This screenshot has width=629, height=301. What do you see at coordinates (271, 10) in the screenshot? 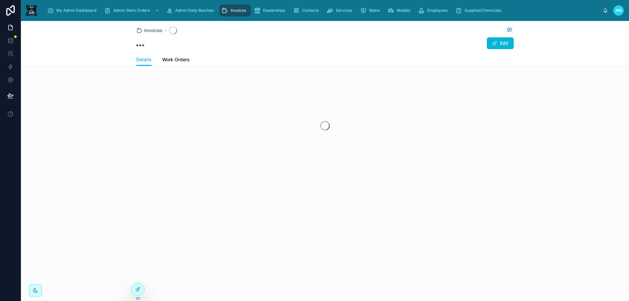
I see `a: Dealerships` at bounding box center [271, 10].